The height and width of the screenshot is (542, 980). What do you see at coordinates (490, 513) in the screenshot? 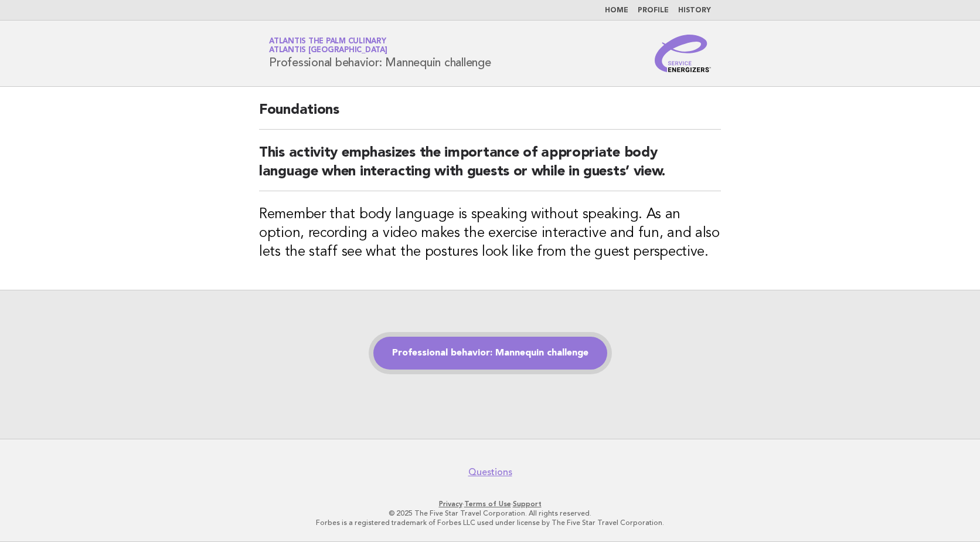
I see `p: © 2025 The Five Star Travel Corporation. All rights reserved.` at bounding box center [490, 513].